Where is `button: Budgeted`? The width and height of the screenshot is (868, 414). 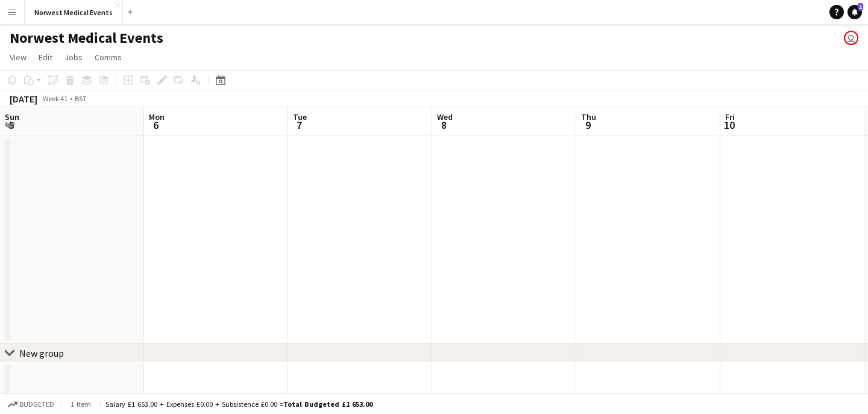 button: Budgeted is located at coordinates (31, 404).